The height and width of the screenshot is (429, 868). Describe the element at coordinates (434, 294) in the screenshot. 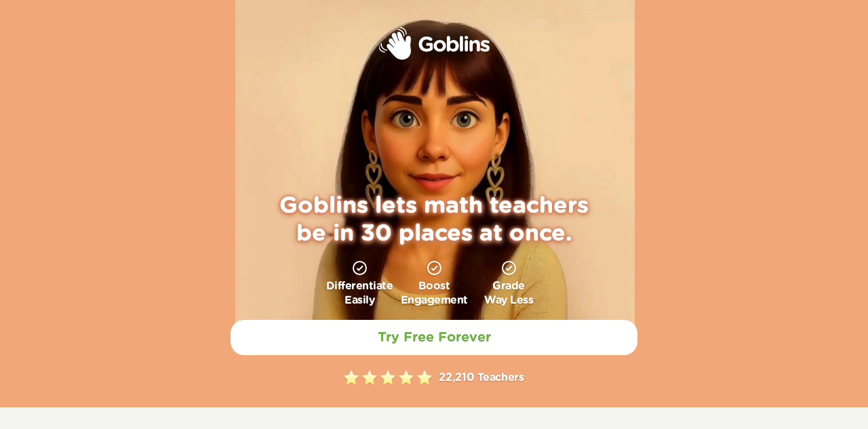

I see `p: Boost Engagement` at that location.